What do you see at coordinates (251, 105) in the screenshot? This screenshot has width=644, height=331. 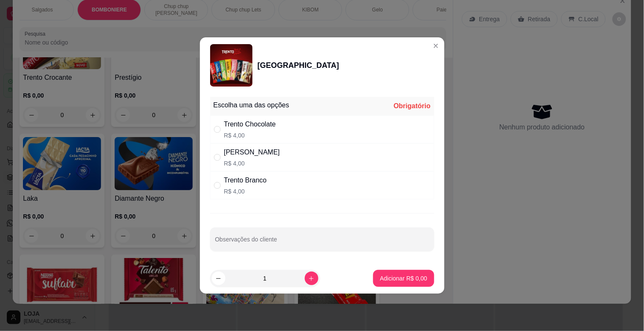 I see `div: Escolha uma das opções` at bounding box center [251, 105].